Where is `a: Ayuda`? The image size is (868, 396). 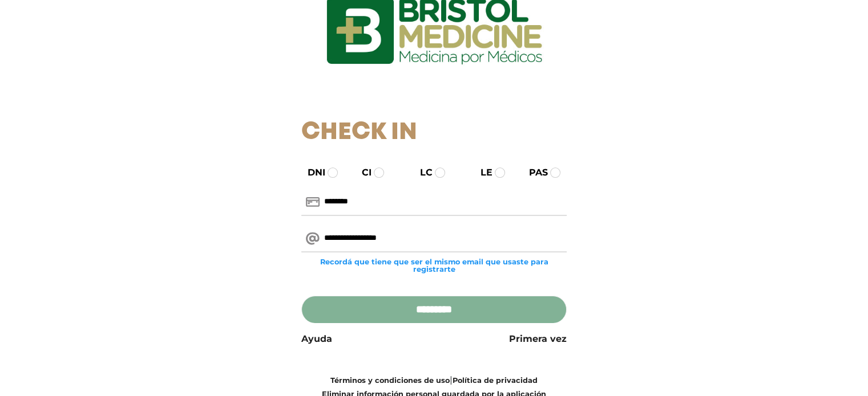 a: Ayuda is located at coordinates (317, 339).